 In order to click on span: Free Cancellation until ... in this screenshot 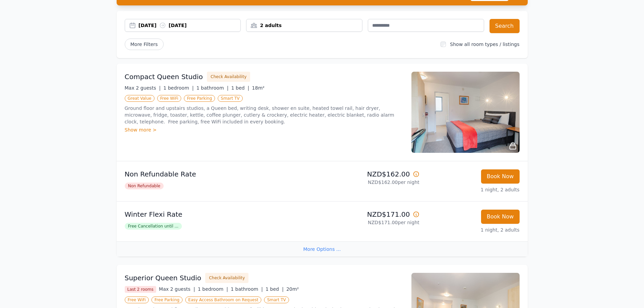, I will do `click(153, 226)`.